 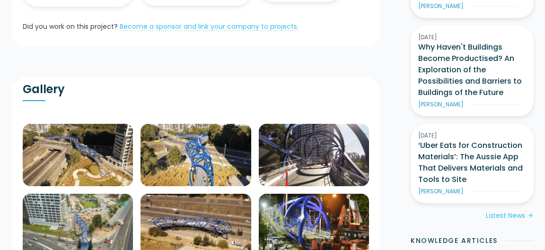 I want to click on a: Latest Newsarrow_forward, so click(x=510, y=216).